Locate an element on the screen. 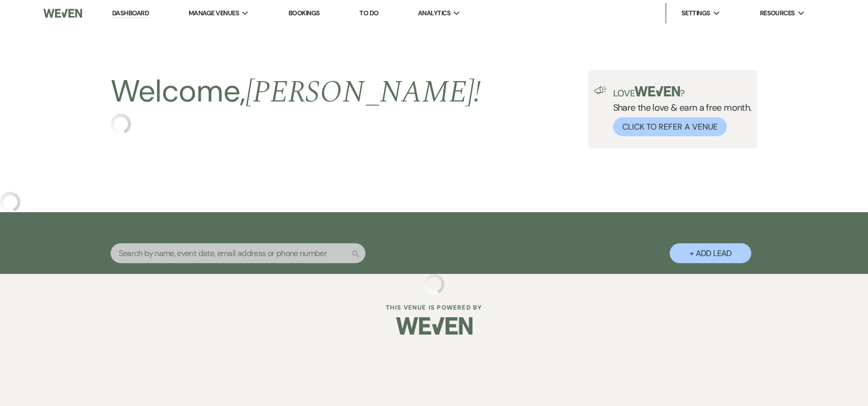 Image resolution: width=868 pixels, height=406 pixels. span: Resources is located at coordinates (777, 14).